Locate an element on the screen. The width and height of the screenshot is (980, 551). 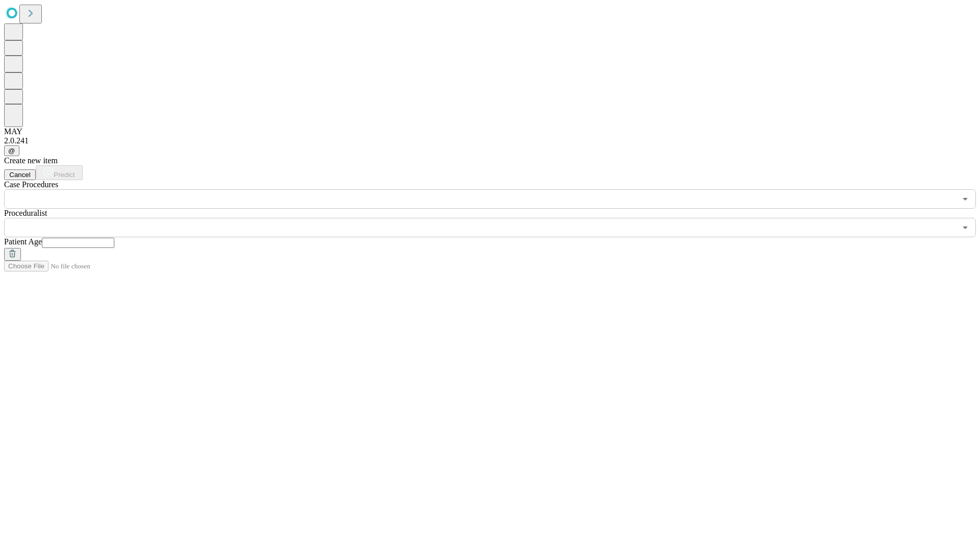
span: Cancel is located at coordinates (20, 175).